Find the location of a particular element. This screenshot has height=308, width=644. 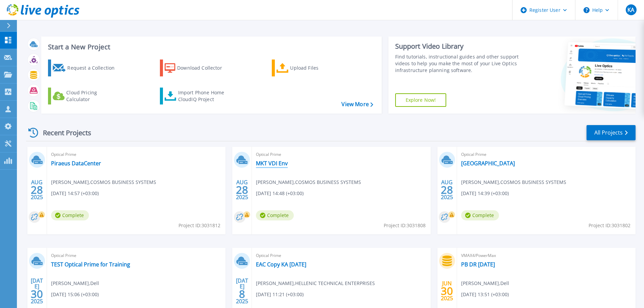

div: JUN 2025 is located at coordinates (447, 291).